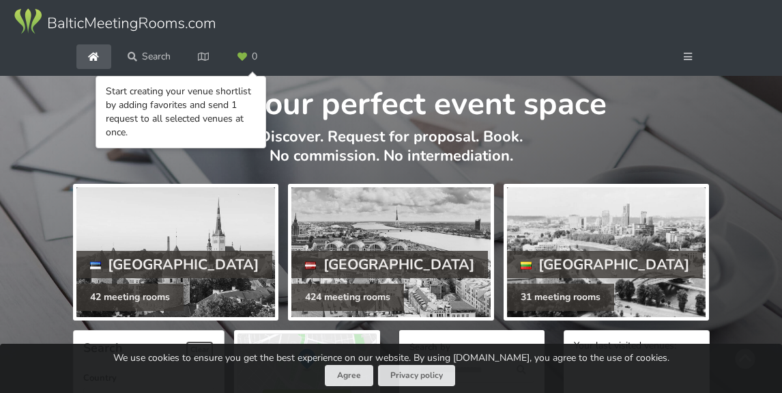 The image size is (782, 393). Describe the element at coordinates (561, 297) in the screenshot. I see `div: 31 meeting rooms` at that location.